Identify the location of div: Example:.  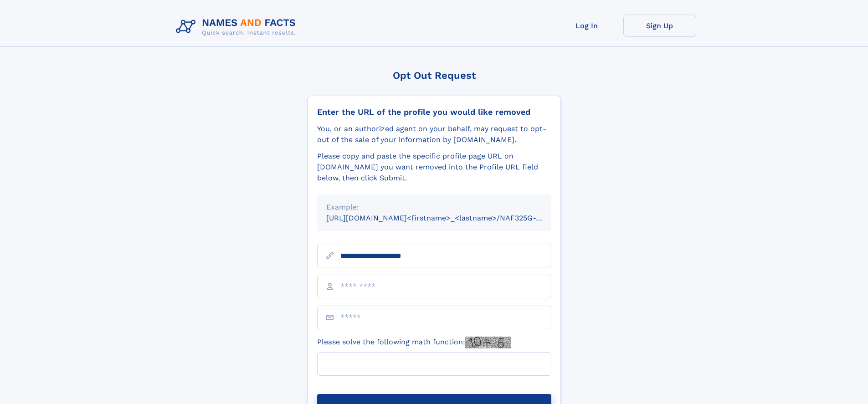
(434, 207).